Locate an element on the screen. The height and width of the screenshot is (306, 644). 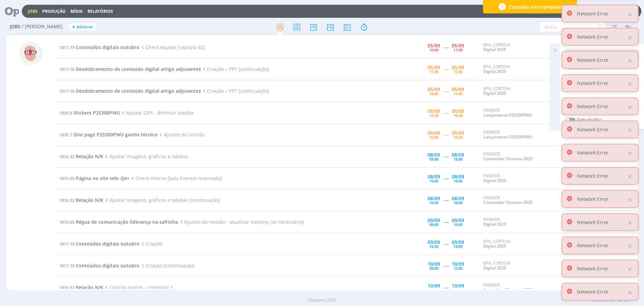
a: 1817.16Desdobramento de conteúdo digital artigo adjuvantes is located at coordinates (130, 91).